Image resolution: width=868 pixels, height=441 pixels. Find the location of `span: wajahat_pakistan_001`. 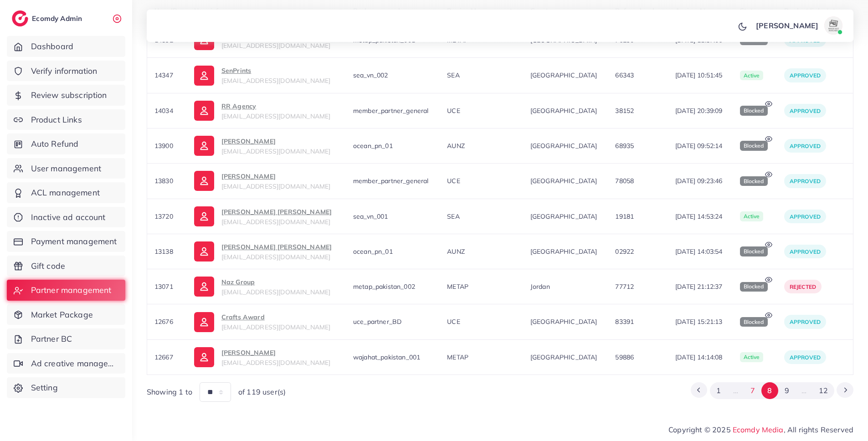

span: wajahat_pakistan_001 is located at coordinates (387, 357).